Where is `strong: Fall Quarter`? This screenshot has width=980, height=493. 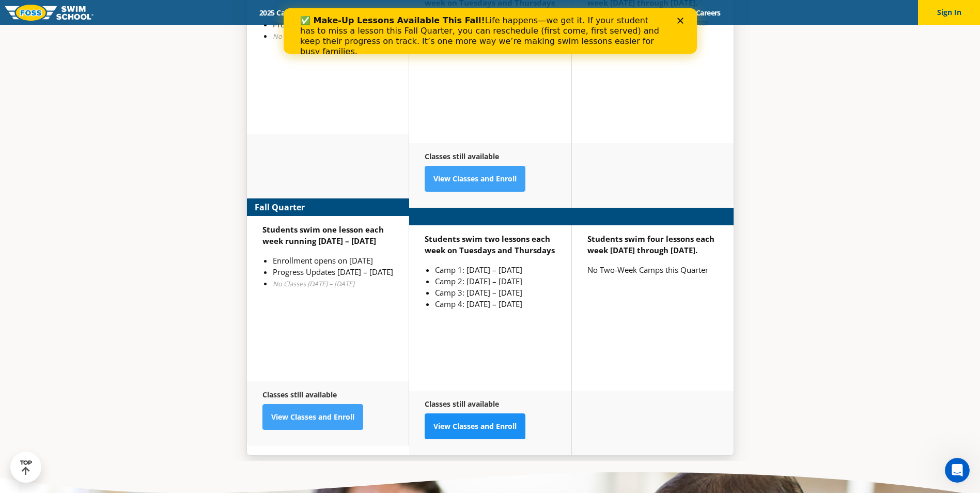 strong: Fall Quarter is located at coordinates (279, 207).